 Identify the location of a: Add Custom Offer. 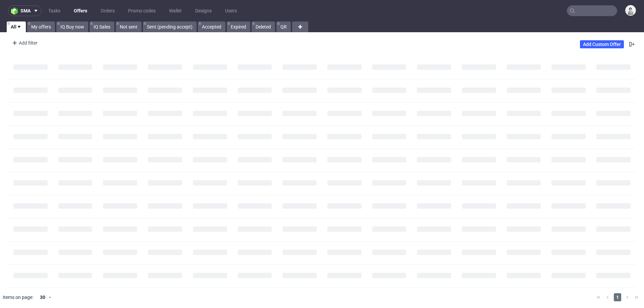
(602, 44).